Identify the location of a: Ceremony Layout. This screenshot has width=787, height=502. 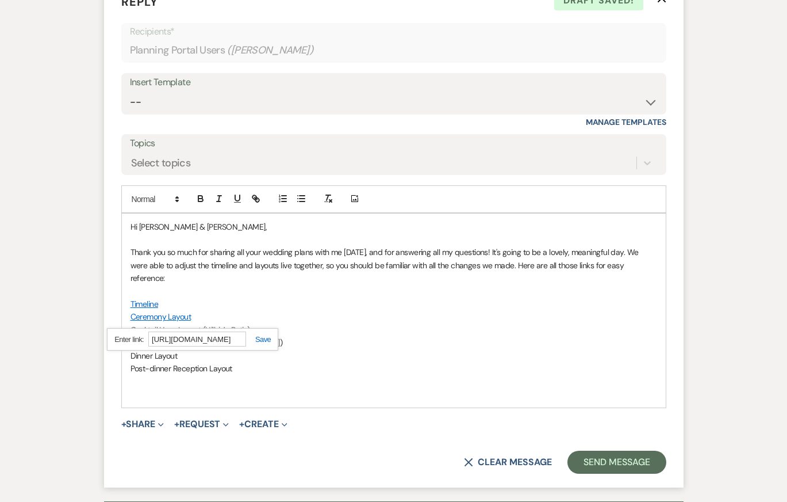
(161, 316).